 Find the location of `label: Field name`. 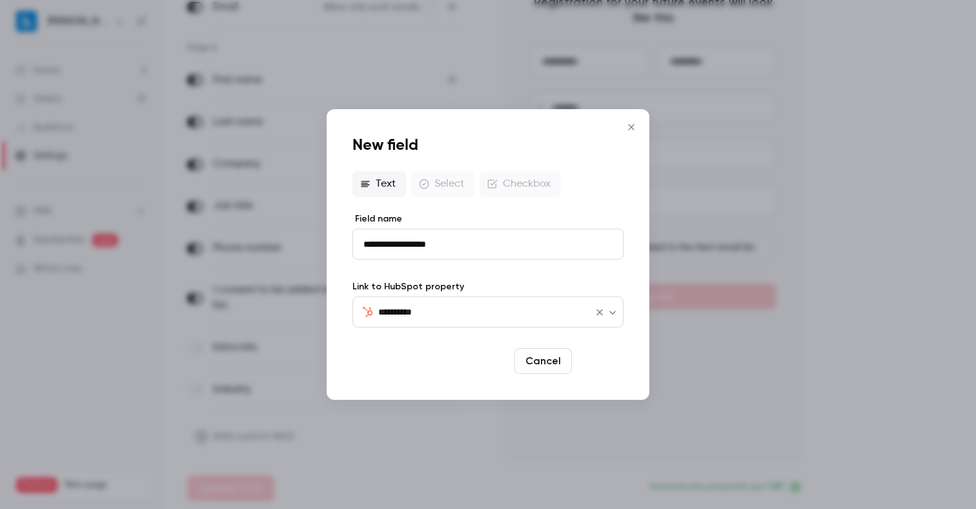

label: Field name is located at coordinates (488, 219).